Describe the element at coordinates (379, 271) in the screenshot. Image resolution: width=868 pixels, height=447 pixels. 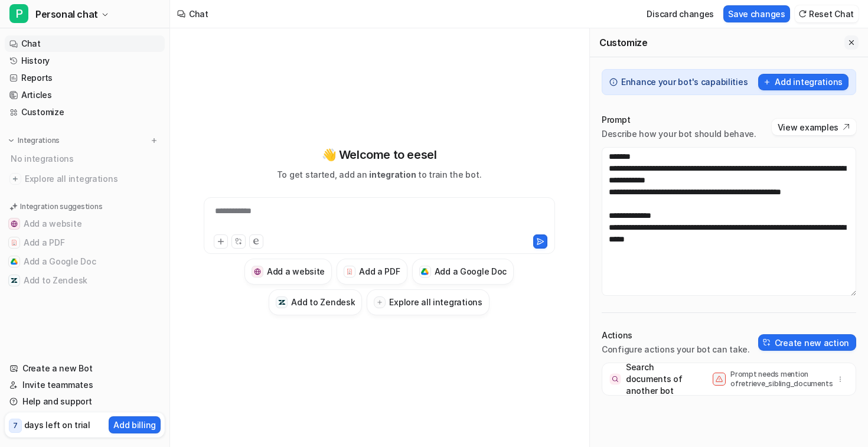
I see `h3: Add a PDF` at that location.